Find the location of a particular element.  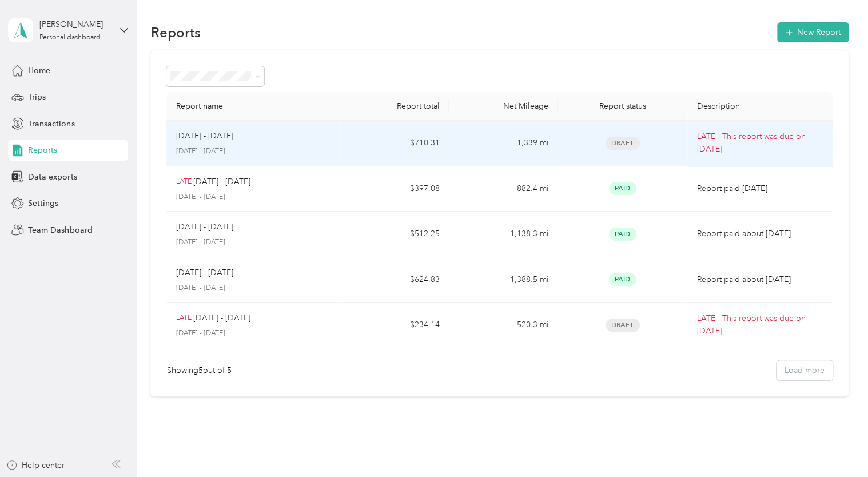

div: Help center is located at coordinates (36, 465).